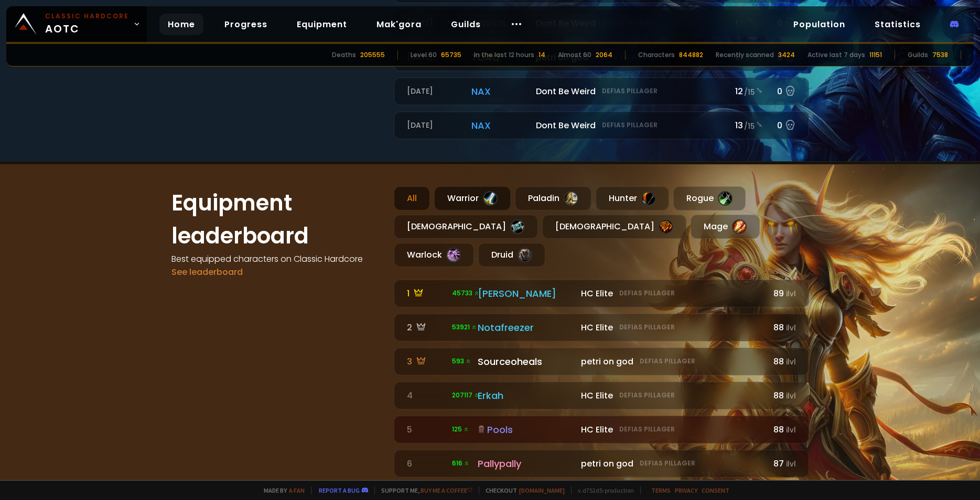 The width and height of the screenshot is (980, 500). I want to click on div: 844882, so click(691, 55).